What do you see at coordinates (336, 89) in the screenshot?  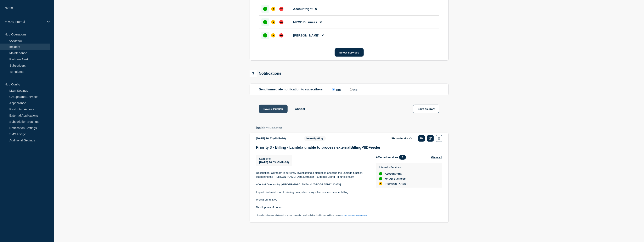 I see `label: Yes` at bounding box center [336, 89].